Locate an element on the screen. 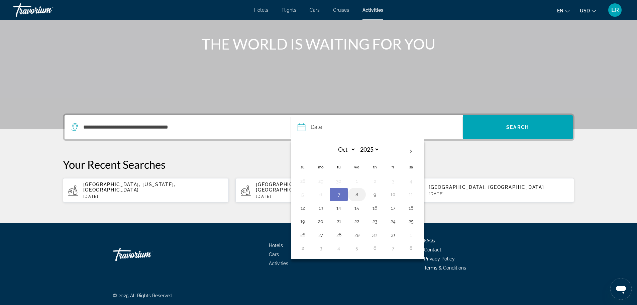 This screenshot has height=305, width=637. button: Day 23 is located at coordinates (375, 221).